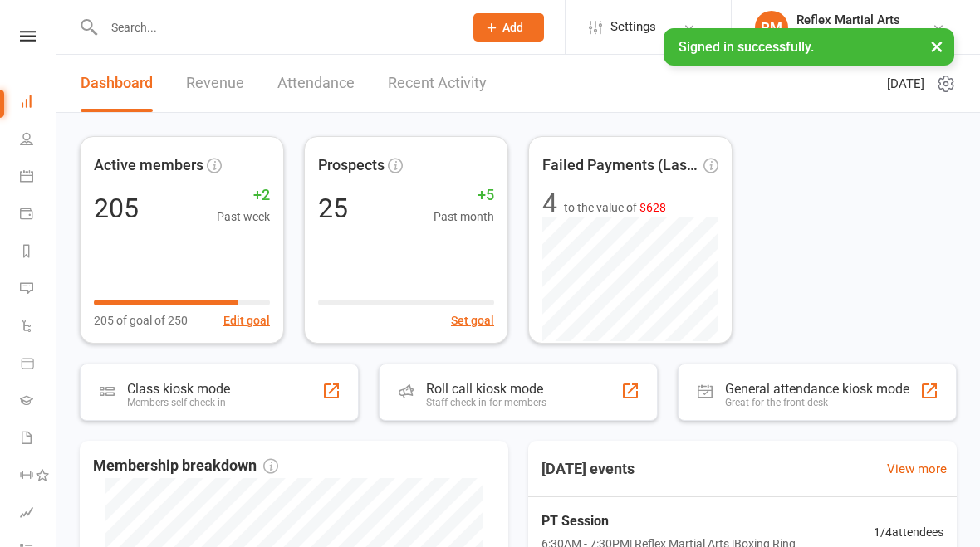  I want to click on a: View more, so click(917, 469).